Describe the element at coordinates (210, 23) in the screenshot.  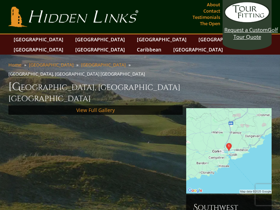
I see `a: The Open` at that location.